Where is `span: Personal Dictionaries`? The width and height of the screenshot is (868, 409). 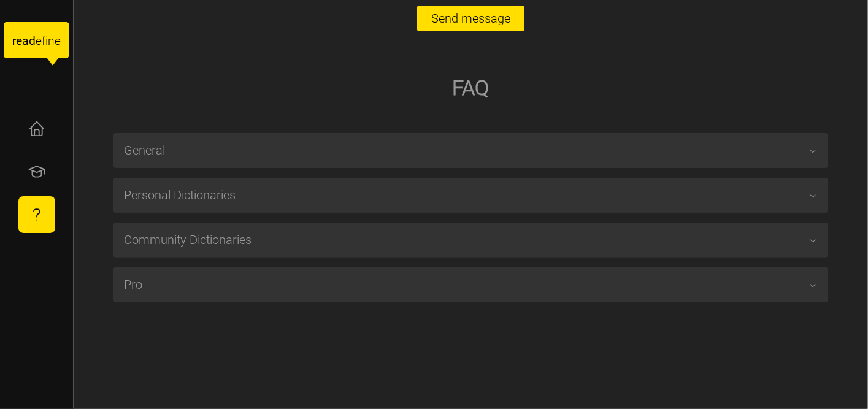
span: Personal Dictionaries is located at coordinates (466, 196).